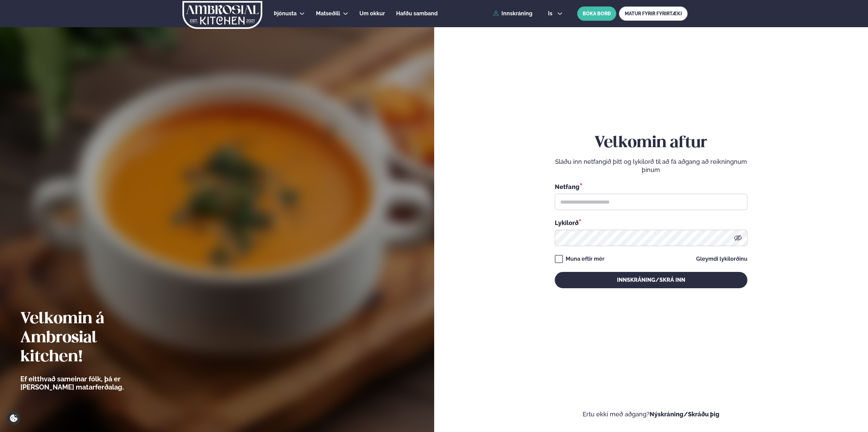 Image resolution: width=868 pixels, height=432 pixels. What do you see at coordinates (223, 15) in the screenshot?
I see `img: logo` at bounding box center [223, 15].